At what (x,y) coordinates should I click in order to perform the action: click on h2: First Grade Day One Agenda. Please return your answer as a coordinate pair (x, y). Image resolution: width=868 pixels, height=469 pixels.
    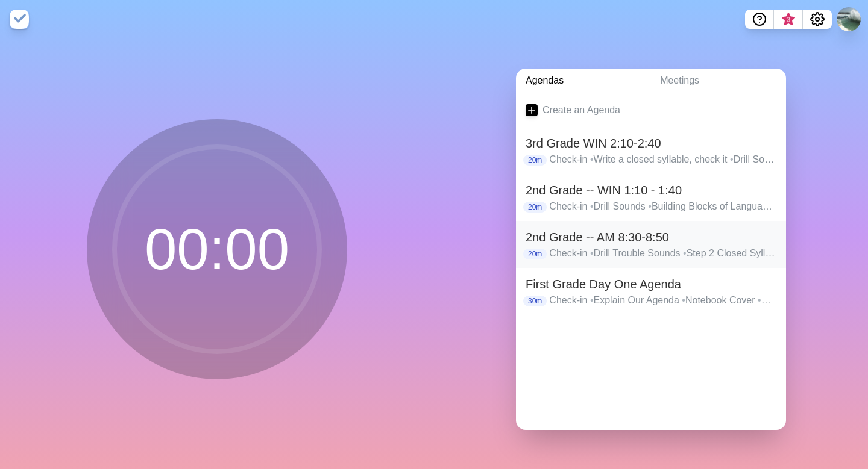
    Looking at the image, I should click on (651, 284).